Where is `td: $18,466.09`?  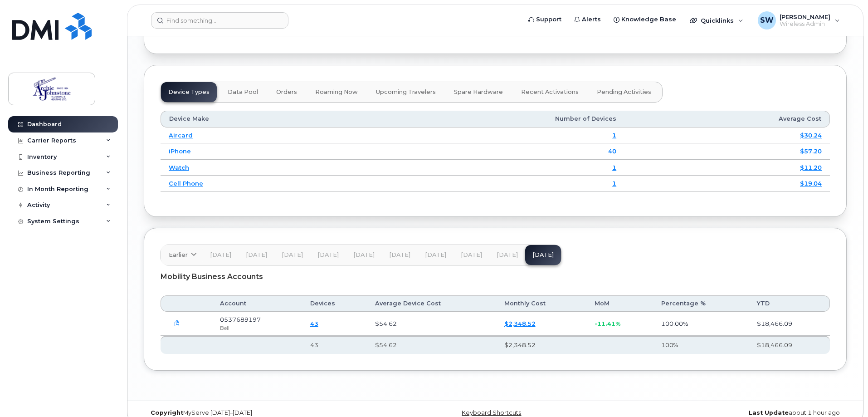
td: $18,466.09 is located at coordinates (789, 324).